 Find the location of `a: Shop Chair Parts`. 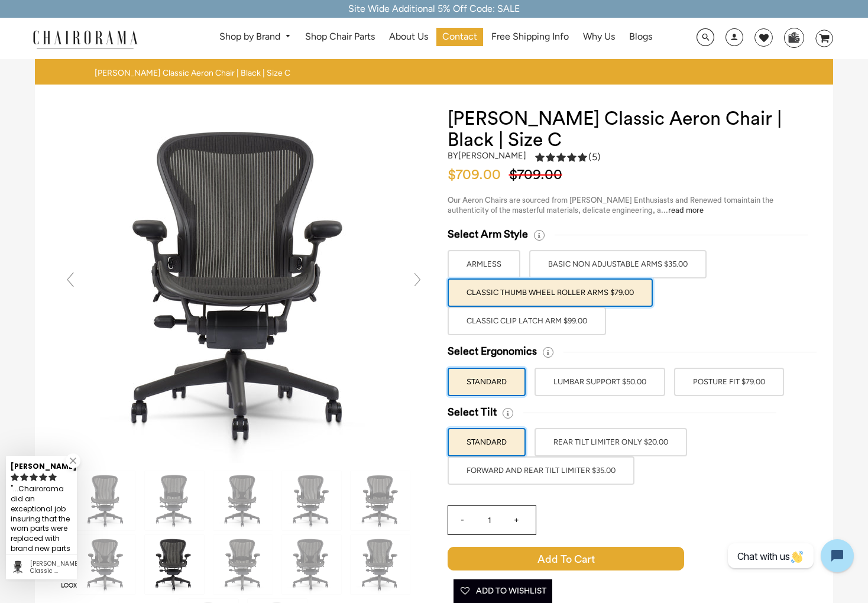

a: Shop Chair Parts is located at coordinates (340, 36).